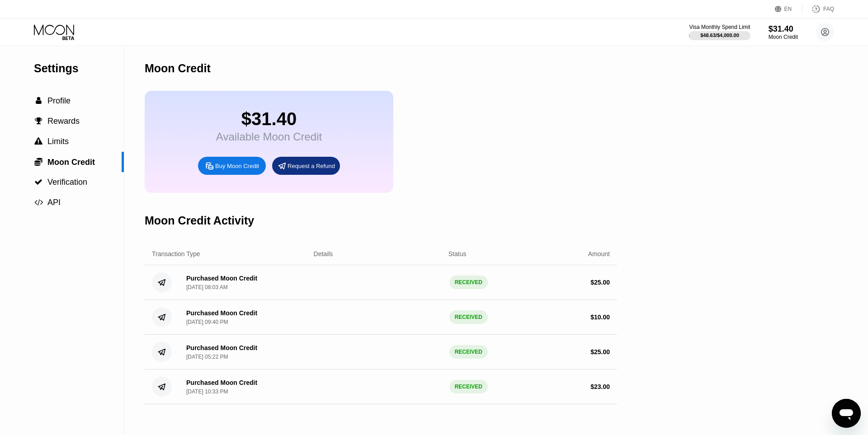 The width and height of the screenshot is (868, 435). I want to click on div: $ 10.00, so click(600, 317).